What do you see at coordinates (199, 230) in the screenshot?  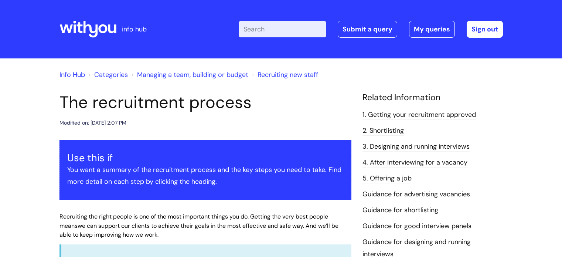 I see `span: we can support our clients to achieve their goals in the most effective and safe way. And we’ll b...` at bounding box center [199, 230].